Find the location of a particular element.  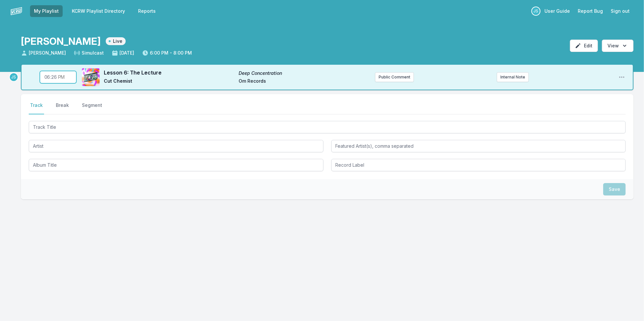

button: Open playlist item options is located at coordinates (622, 77).